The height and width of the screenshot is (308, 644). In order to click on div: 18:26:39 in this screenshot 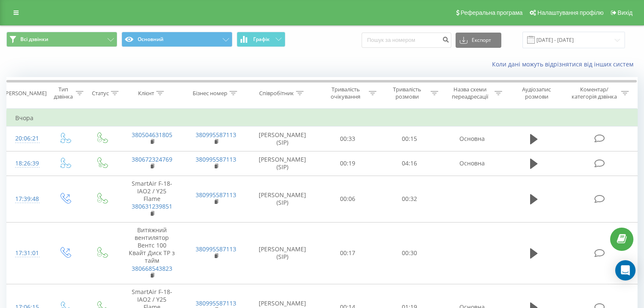, I will do `click(27, 163)`.